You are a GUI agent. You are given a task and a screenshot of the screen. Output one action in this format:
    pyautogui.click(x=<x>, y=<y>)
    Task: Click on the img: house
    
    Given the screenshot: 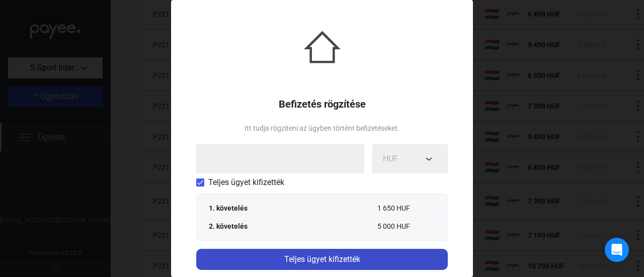 What is the action you would take?
    pyautogui.click(x=322, y=47)
    